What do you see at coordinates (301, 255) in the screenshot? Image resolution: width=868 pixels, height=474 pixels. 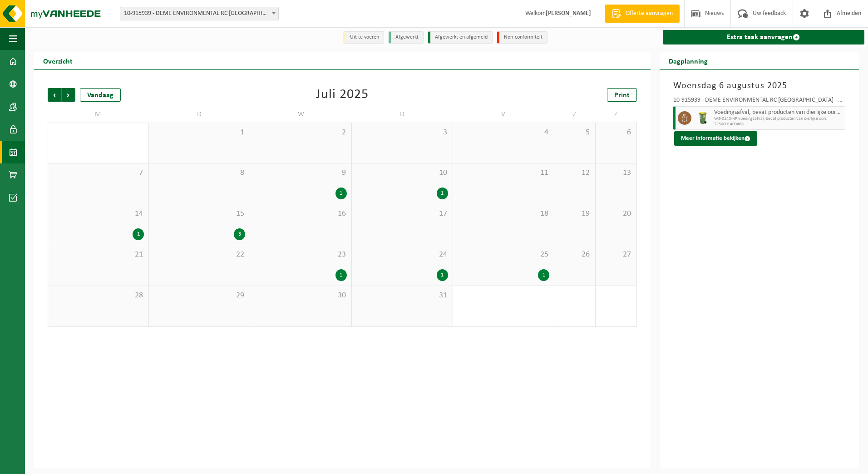 I see `span: 23` at bounding box center [301, 255].